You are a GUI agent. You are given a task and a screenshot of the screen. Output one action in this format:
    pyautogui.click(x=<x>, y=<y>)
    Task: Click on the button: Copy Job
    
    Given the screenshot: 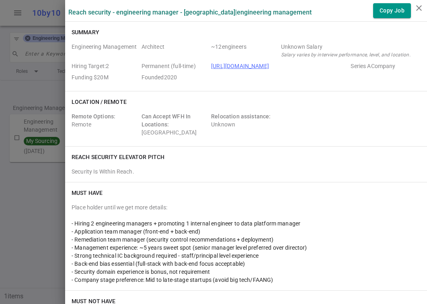 What is the action you would take?
    pyautogui.click(x=392, y=10)
    